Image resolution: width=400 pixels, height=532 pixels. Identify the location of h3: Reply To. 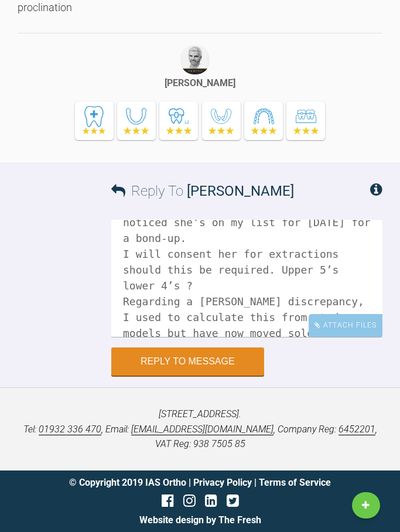
(203, 191).